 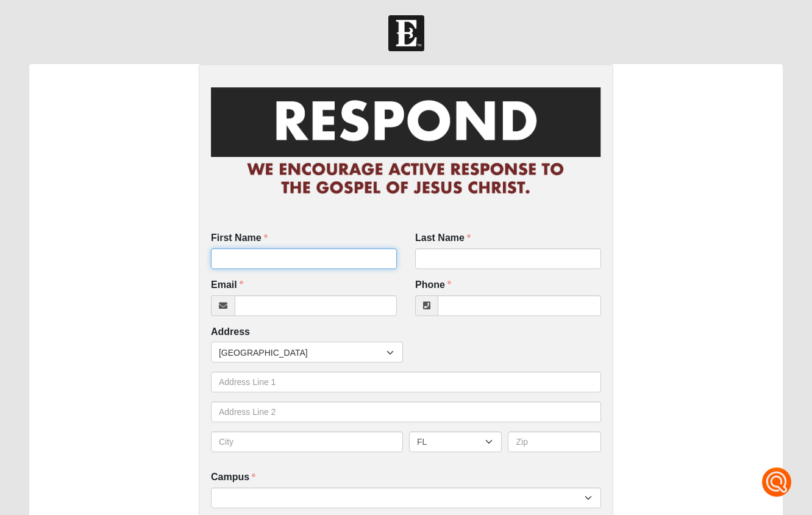 I want to click on label: Last Name, so click(x=443, y=238).